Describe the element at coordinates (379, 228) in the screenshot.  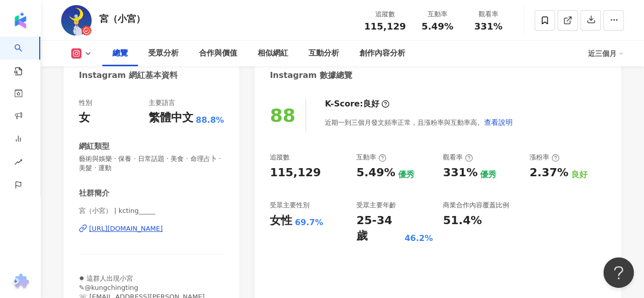
I see `div: 25-34 歲` at that location.